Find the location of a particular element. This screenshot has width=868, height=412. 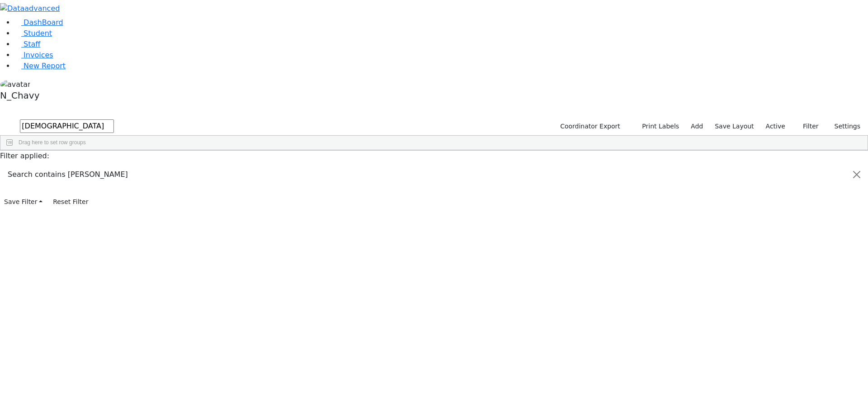

span: Invoices is located at coordinates (39, 54).